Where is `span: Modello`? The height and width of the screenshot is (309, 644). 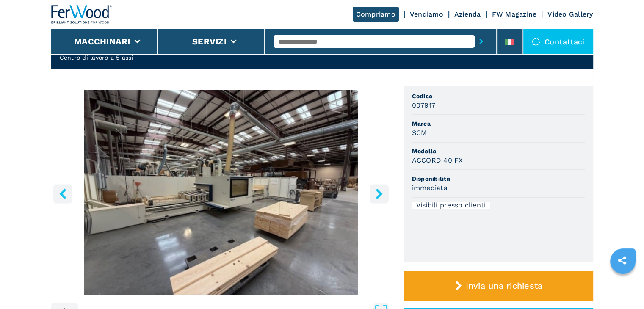 span: Modello is located at coordinates (498, 151).